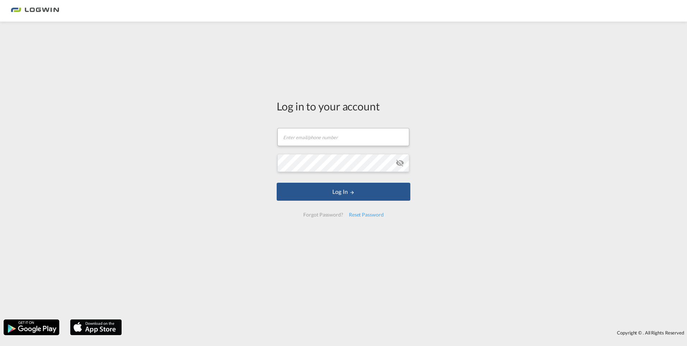 Image resolution: width=687 pixels, height=346 pixels. I want to click on div: Copyright © . All Rights Reserved, so click(406, 332).